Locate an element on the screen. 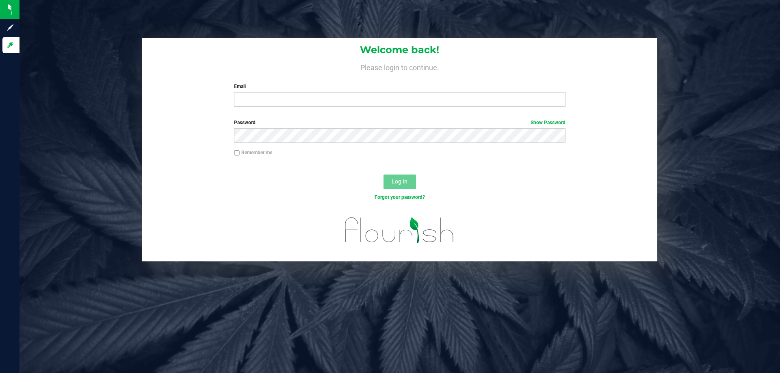 This screenshot has height=373, width=780. a: Show Password is located at coordinates (548, 123).